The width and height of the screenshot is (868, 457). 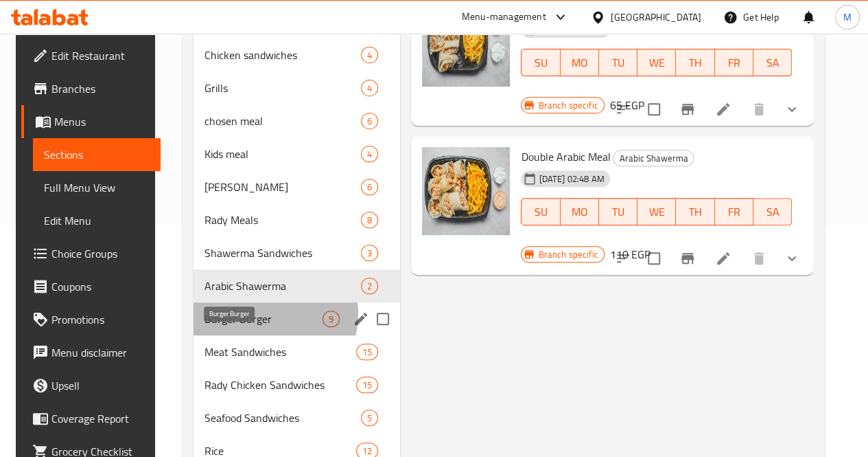 What do you see at coordinates (296, 253) in the screenshot?
I see `div: Shawerma Sandwiches3` at bounding box center [296, 253].